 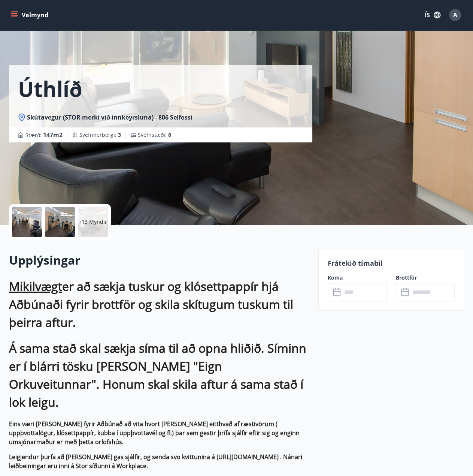 I want to click on span: 3, so click(x=119, y=135).